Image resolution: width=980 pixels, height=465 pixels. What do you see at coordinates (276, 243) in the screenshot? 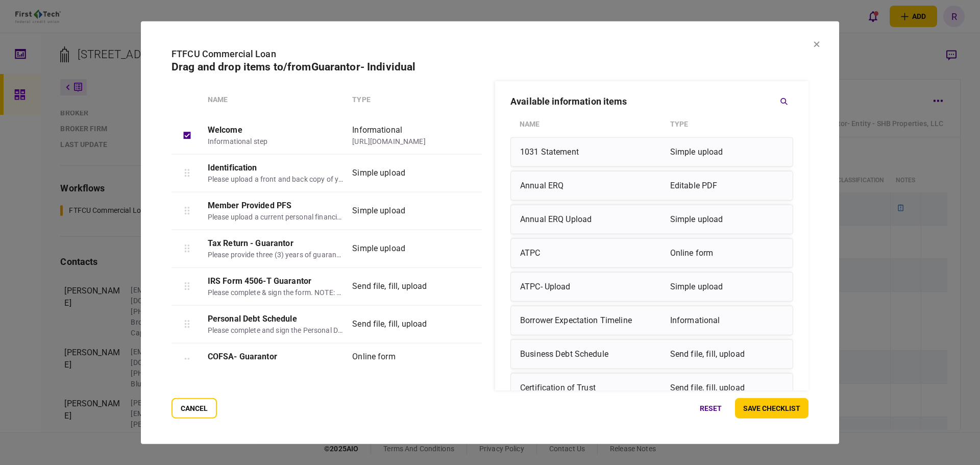
I see `div: Tax Return - Guarantor` at bounding box center [276, 243].